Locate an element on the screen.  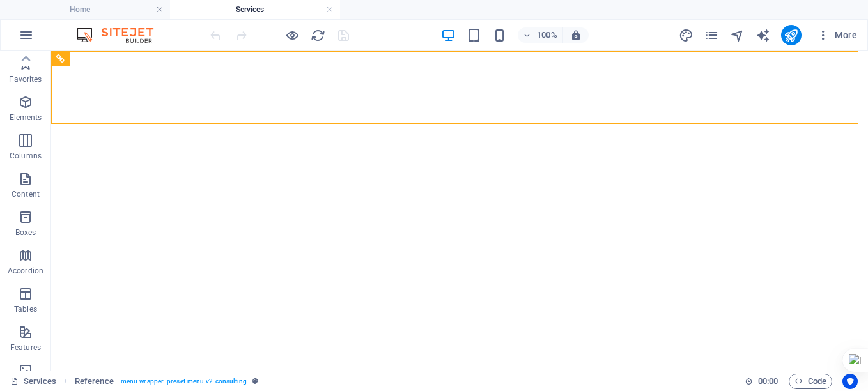
i: Publish is located at coordinates (790, 35).